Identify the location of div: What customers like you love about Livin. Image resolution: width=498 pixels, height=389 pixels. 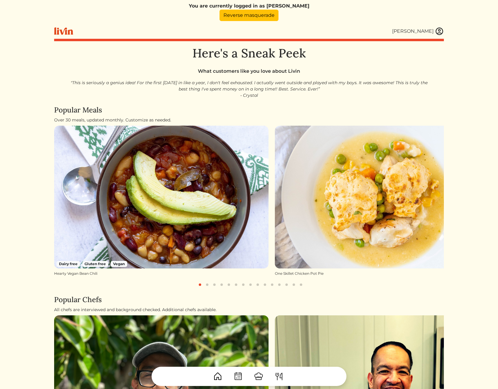
(249, 71).